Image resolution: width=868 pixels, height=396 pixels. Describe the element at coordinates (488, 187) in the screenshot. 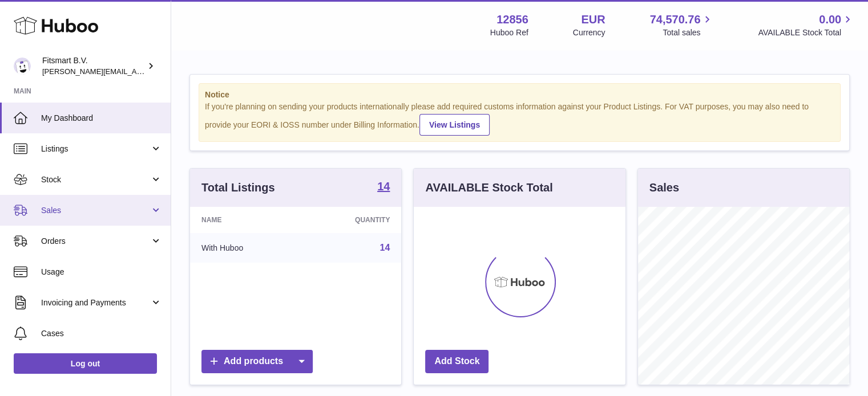

I see `h3: AVAILABLE Stock Total` at that location.